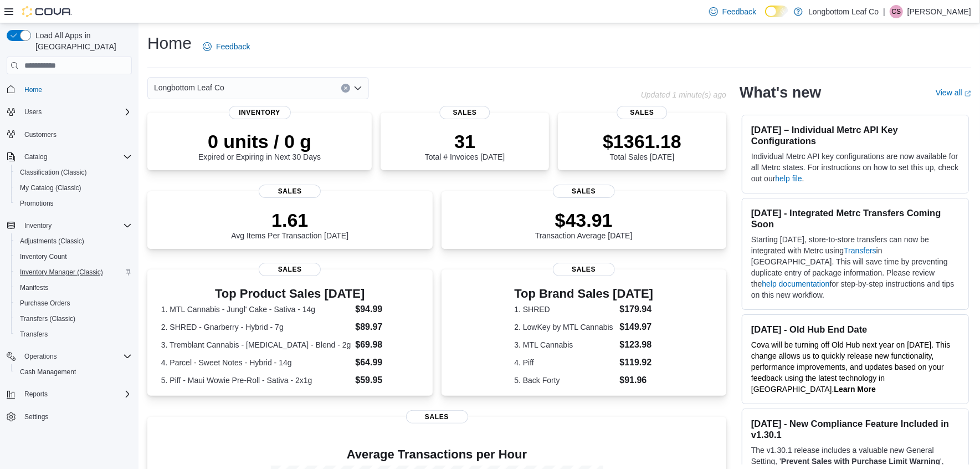  Describe the element at coordinates (565, 362) in the screenshot. I see `dt: 4. Piff` at that location.